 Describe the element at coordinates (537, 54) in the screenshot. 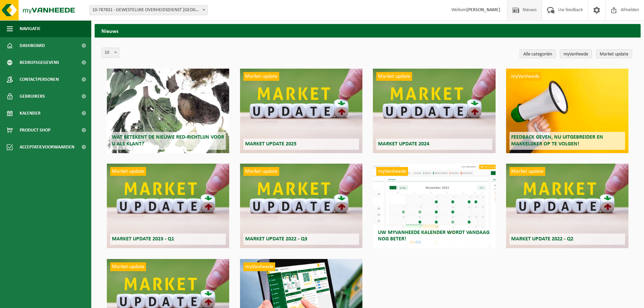

I see `a: Alle categoriën` at that location.